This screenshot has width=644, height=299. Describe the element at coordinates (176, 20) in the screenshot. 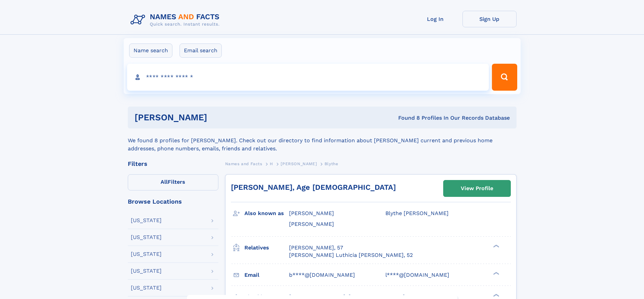

I see `img: Logo Names and Facts` at that location.